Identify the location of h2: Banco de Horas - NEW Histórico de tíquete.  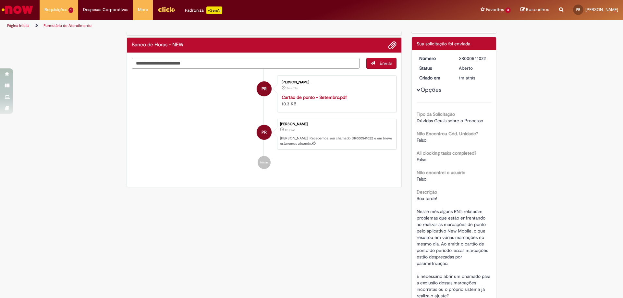
(157, 45).